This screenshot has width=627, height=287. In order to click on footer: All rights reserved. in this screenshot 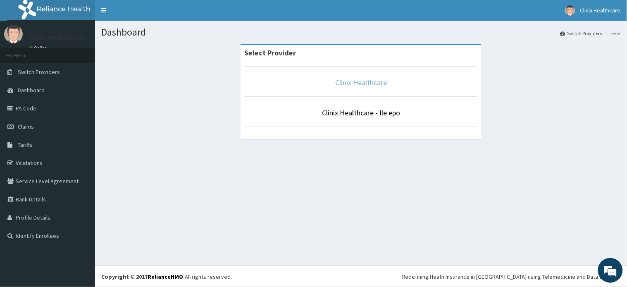, I will do `click(361, 276)`.